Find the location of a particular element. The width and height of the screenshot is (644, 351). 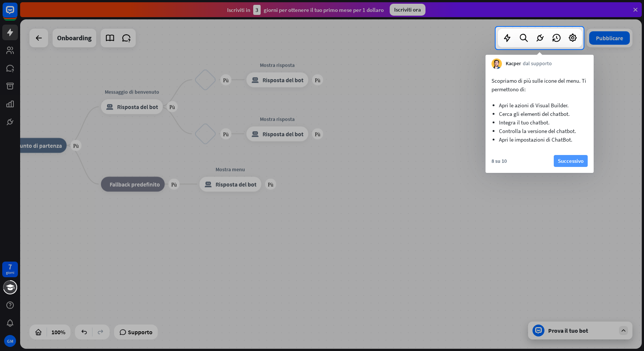

p: Scopriamo di più sulle icone del menu. Ti permettono di: is located at coordinates (539, 85).